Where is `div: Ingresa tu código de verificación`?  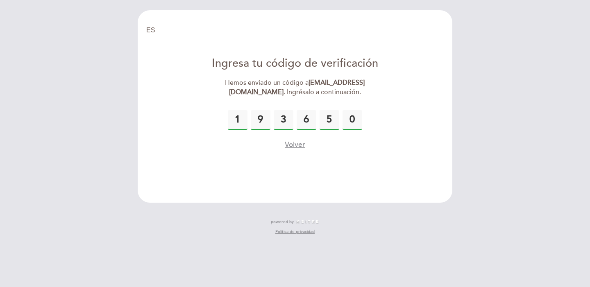 div: Ingresa tu código de verificación is located at coordinates (295, 64).